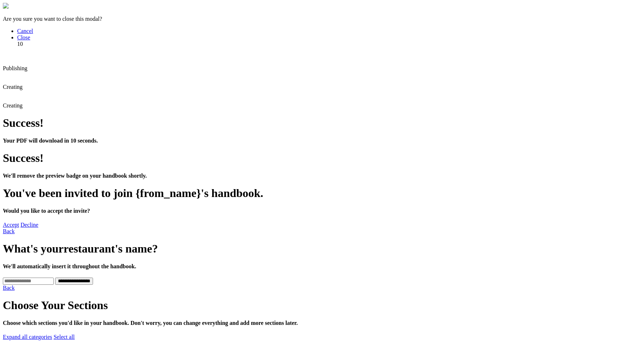 This screenshot has height=341, width=644. I want to click on p: Are you sure you want to close this modal?, so click(322, 19).